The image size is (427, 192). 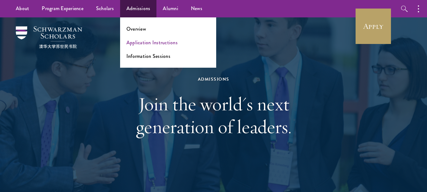 What do you see at coordinates (374, 26) in the screenshot?
I see `a: Apply` at bounding box center [374, 26].